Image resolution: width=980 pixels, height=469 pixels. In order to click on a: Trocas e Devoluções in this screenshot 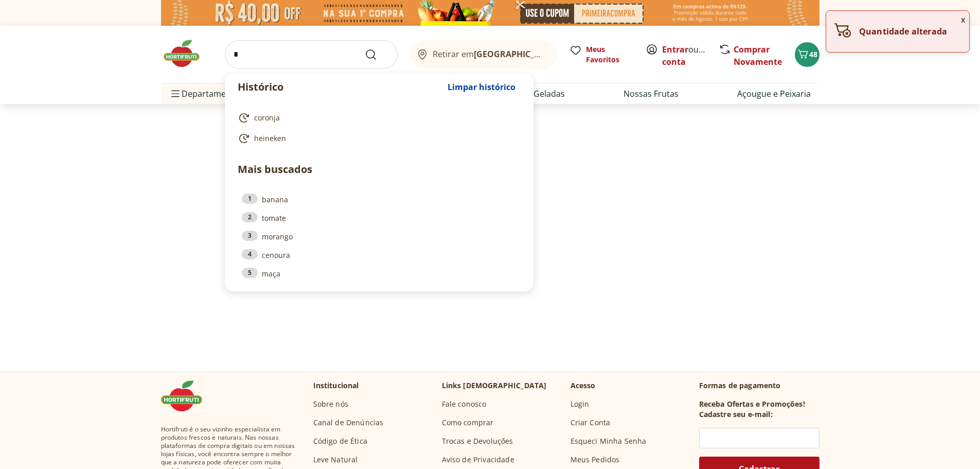, I will do `click(477, 441)`.